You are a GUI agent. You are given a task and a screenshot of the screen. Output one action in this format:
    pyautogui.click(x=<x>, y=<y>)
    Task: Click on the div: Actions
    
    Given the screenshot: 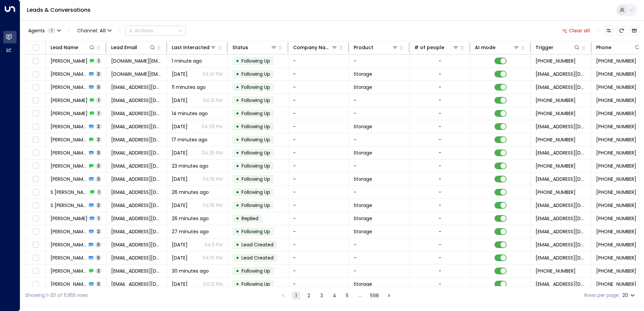 What is the action you would take?
    pyautogui.click(x=141, y=31)
    